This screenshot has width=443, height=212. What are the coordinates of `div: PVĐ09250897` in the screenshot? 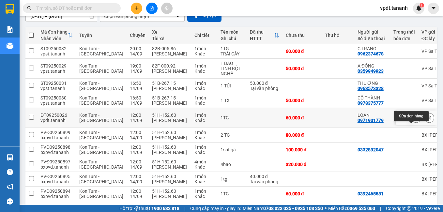 It's located at (56, 162).